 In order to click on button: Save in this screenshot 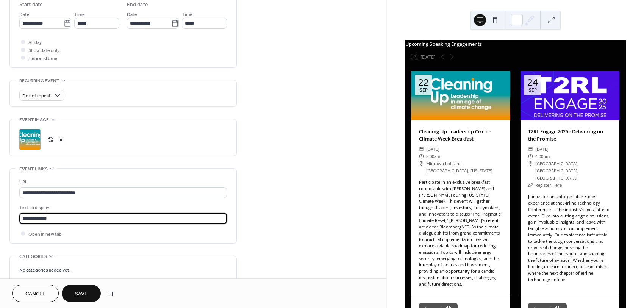, I will do `click(81, 293)`.